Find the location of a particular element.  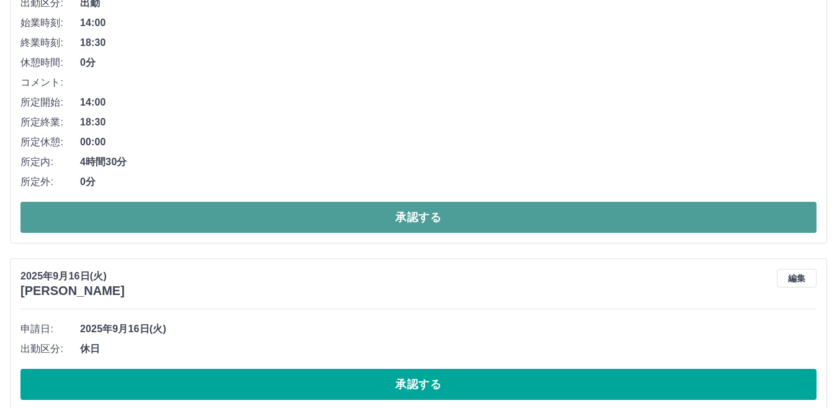

span: 4時間30分 is located at coordinates (448, 162).